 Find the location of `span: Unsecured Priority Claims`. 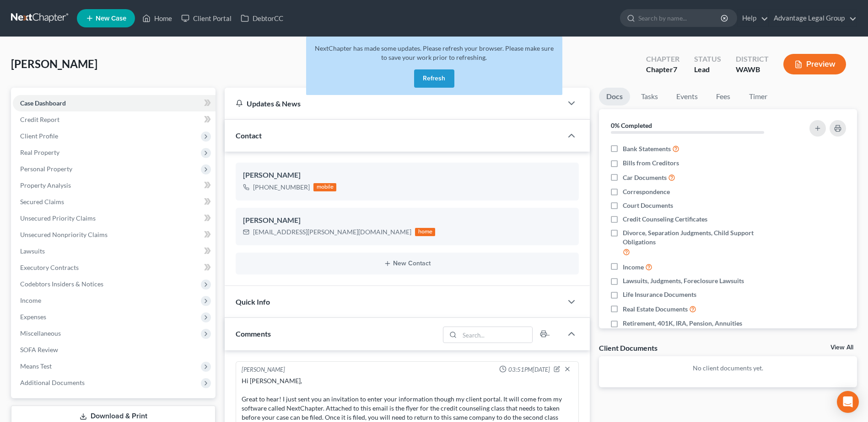

span: Unsecured Priority Claims is located at coordinates (57, 218).